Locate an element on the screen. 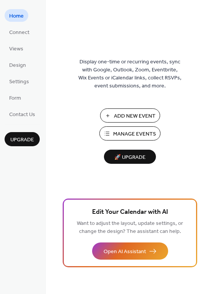  button: 🚀 Upgrade is located at coordinates (130, 157).